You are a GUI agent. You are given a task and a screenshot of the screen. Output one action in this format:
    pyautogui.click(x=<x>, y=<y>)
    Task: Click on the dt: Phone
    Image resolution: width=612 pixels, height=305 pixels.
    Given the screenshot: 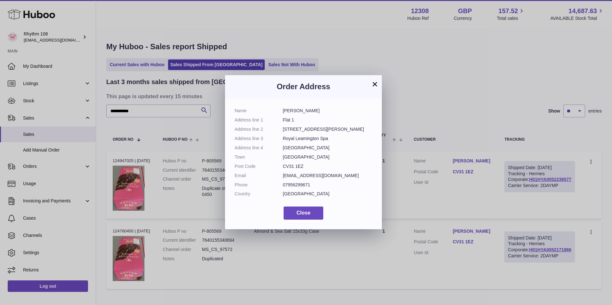 What is the action you would take?
    pyautogui.click(x=258, y=185)
    